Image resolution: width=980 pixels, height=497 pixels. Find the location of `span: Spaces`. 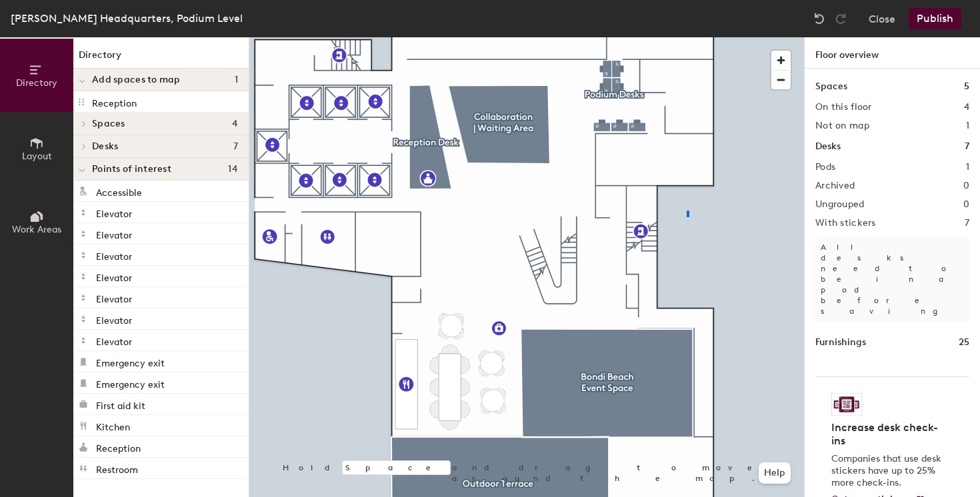

span: Spaces is located at coordinates (109, 124).